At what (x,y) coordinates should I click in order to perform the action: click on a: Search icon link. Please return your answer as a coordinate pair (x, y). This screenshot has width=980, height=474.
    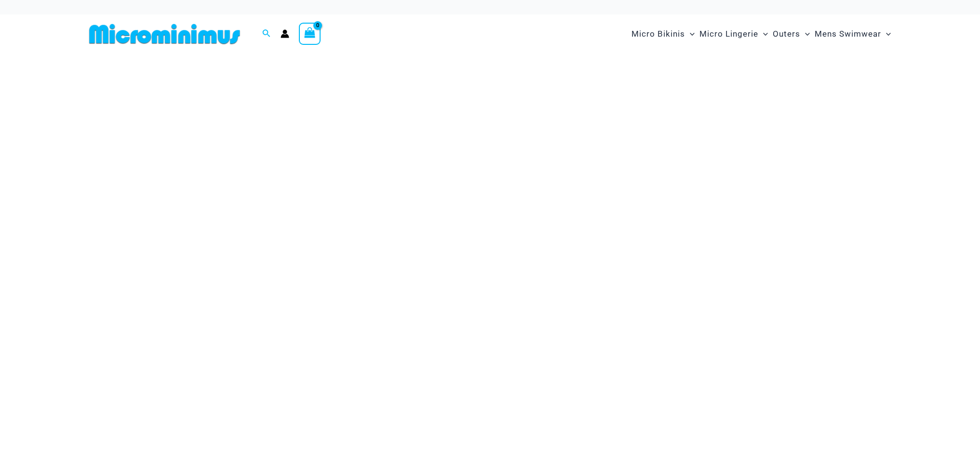
    Looking at the image, I should click on (266, 34).